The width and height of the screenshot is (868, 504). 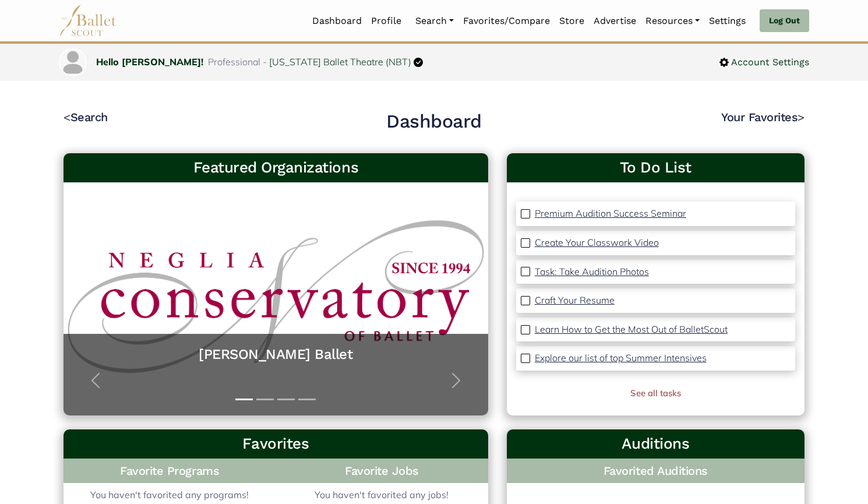 I want to click on a: See all tasks, so click(x=656, y=392).